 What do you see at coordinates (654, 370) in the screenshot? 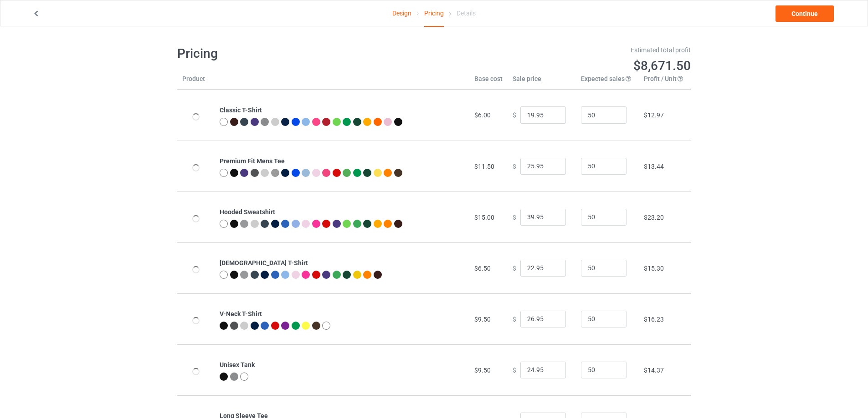
I see `span: $14.37` at bounding box center [654, 370].